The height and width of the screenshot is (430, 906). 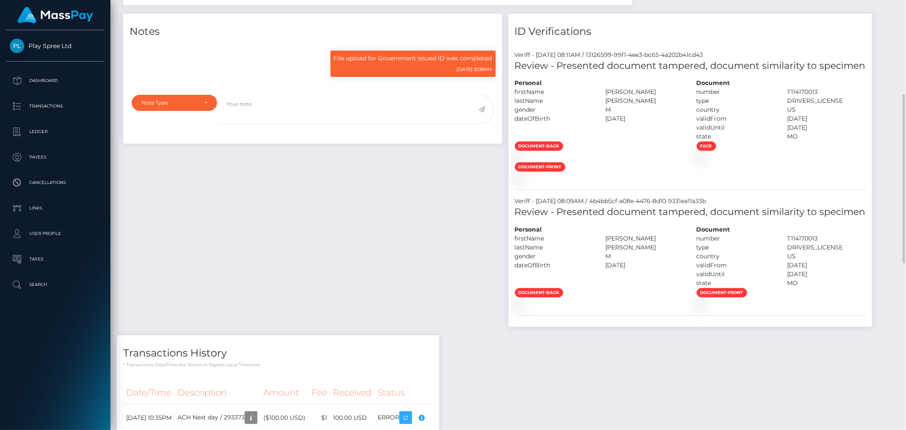 I want to click on p: Dashboard, so click(x=55, y=81).